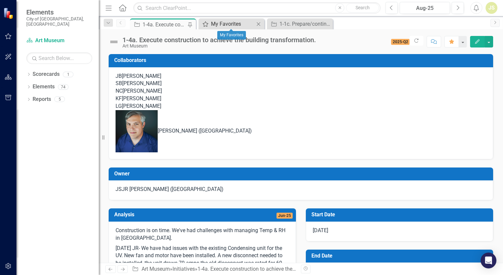 This screenshot has height=275, width=503. What do you see at coordinates (362, 8) in the screenshot?
I see `span: Search` at bounding box center [362, 8].